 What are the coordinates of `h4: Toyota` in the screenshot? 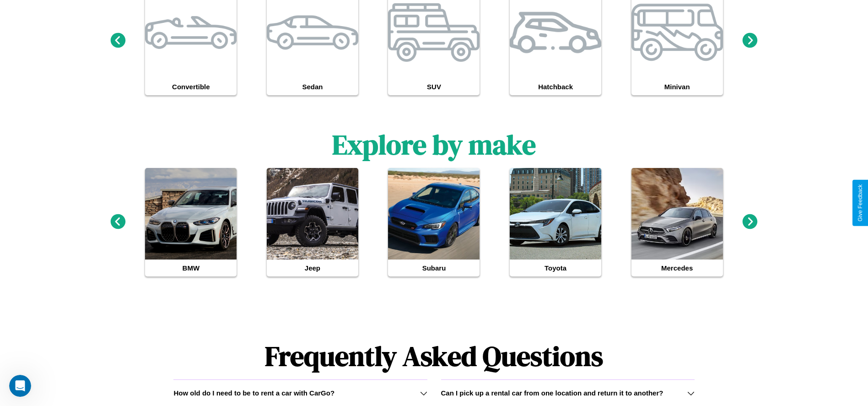 It's located at (555, 267).